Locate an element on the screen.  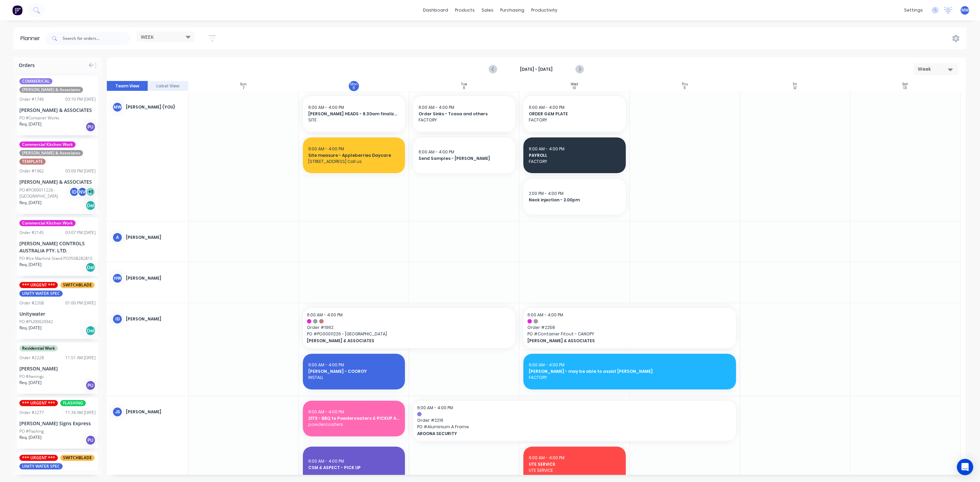
a: dashboard is located at coordinates (436, 10).